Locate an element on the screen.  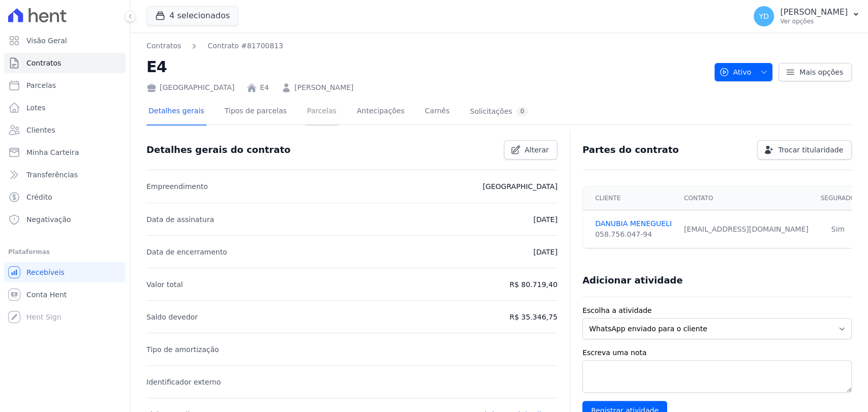
a: Transferências is located at coordinates (65, 175).